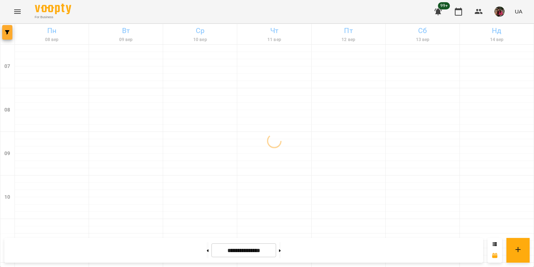 The image size is (534, 267). I want to click on button: Menu, so click(17, 12).